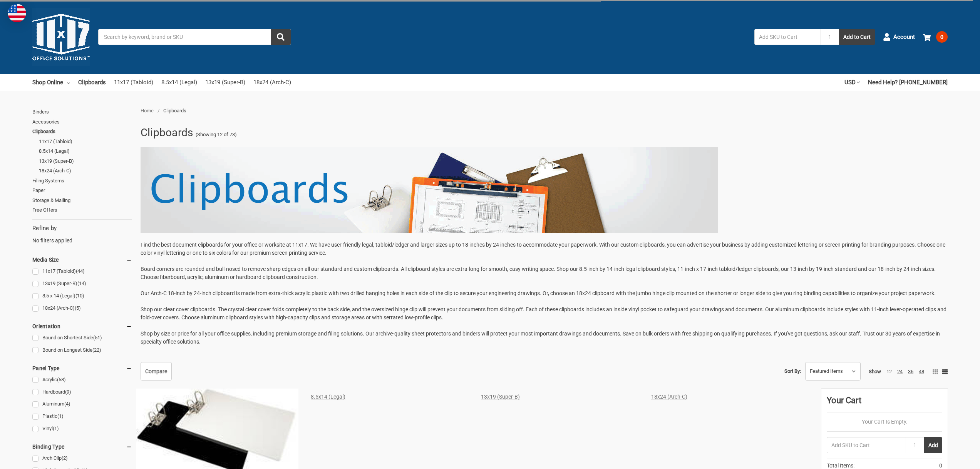 The image size is (980, 469). Describe the element at coordinates (792, 371) in the screenshot. I see `label: Sort By:` at that location.